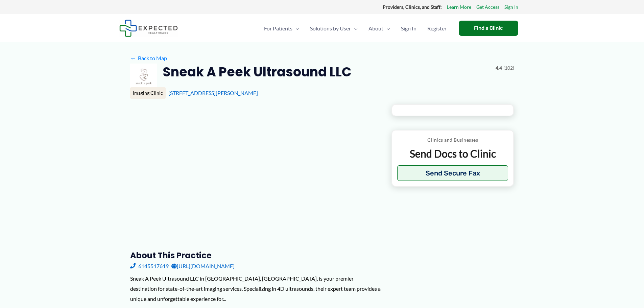  I want to click on h2: Sneak A Peek Ultrasound LLC, so click(257, 72).